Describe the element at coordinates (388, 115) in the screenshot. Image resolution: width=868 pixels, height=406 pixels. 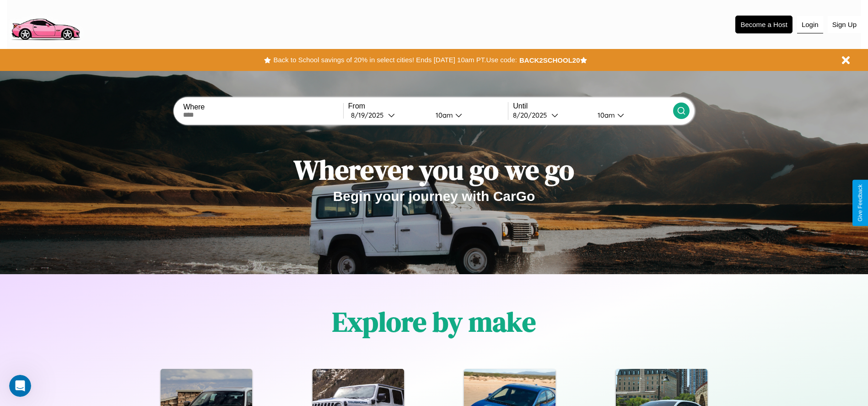
I see `button: 8/19/2025` at that location.